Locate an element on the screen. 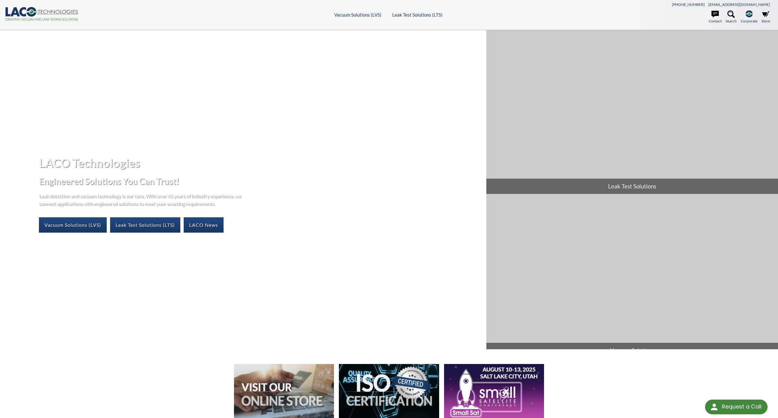 This screenshot has height=418, width=778. a: Vacuum Solutions is located at coordinates (632, 276).